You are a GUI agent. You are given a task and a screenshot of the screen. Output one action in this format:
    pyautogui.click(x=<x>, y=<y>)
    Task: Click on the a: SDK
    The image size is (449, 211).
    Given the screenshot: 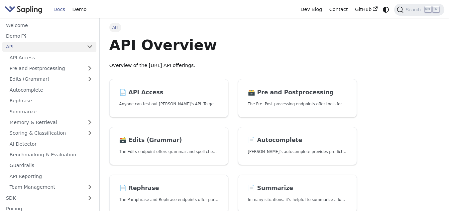 What is the action you would take?
    pyautogui.click(x=43, y=197)
    